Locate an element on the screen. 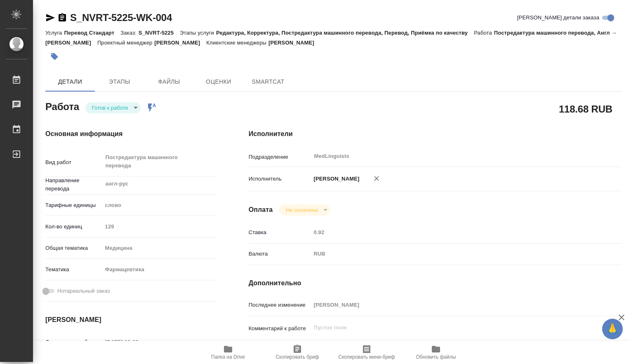 The height and width of the screenshot is (364, 631). div: Медицина is located at coordinates (159, 248).